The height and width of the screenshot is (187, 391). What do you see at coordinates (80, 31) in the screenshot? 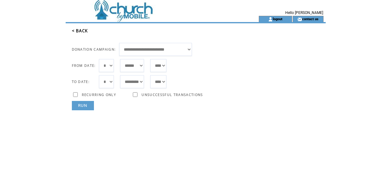
I see `a: < BACK` at bounding box center [80, 31].